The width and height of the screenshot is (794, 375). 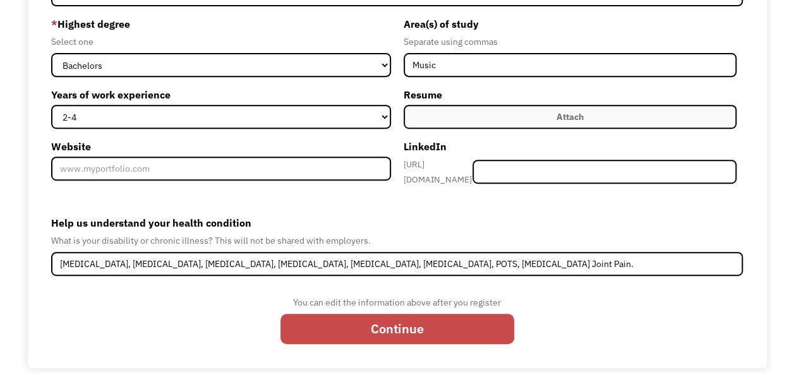 What do you see at coordinates (221, 42) in the screenshot?
I see `div: Select one` at bounding box center [221, 42].